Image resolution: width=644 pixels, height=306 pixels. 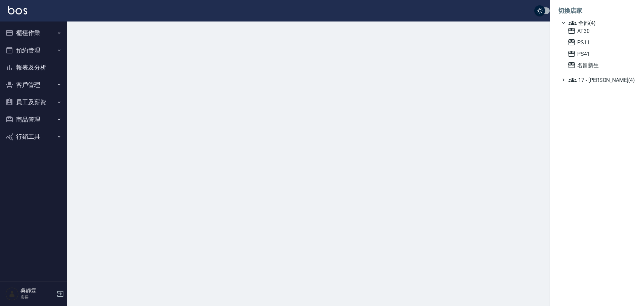 What do you see at coordinates (601, 23) in the screenshot?
I see `span: 全部(4)` at bounding box center [601, 23].